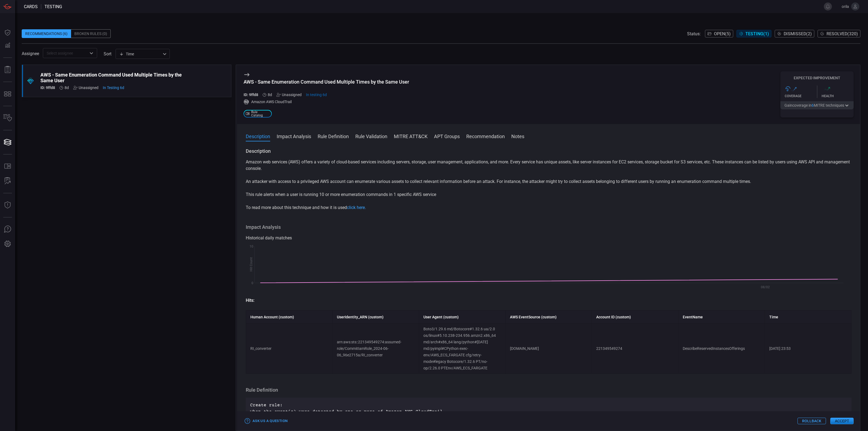 The image size is (868, 431). What do you see at coordinates (812, 421) in the screenshot?
I see `button: Rollback` at bounding box center [812, 421].